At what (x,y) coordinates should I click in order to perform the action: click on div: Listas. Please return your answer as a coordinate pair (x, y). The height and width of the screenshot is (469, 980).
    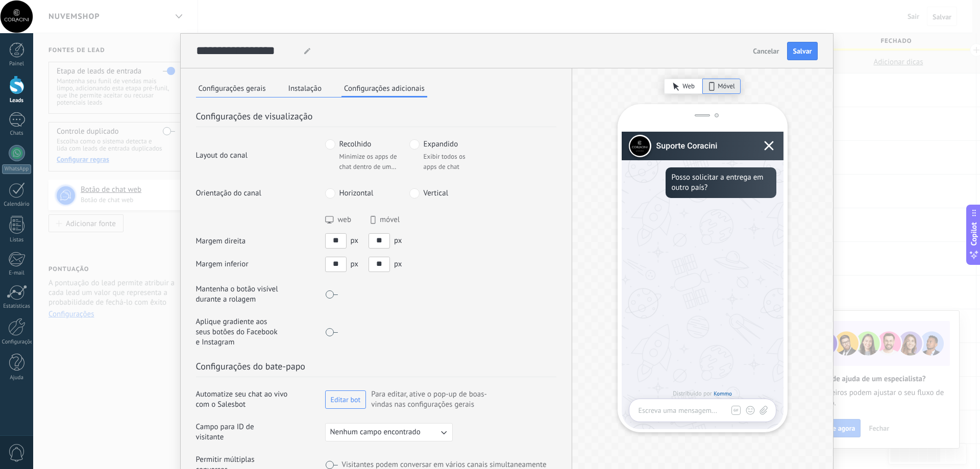
    Looking at the image, I should click on (17, 239).